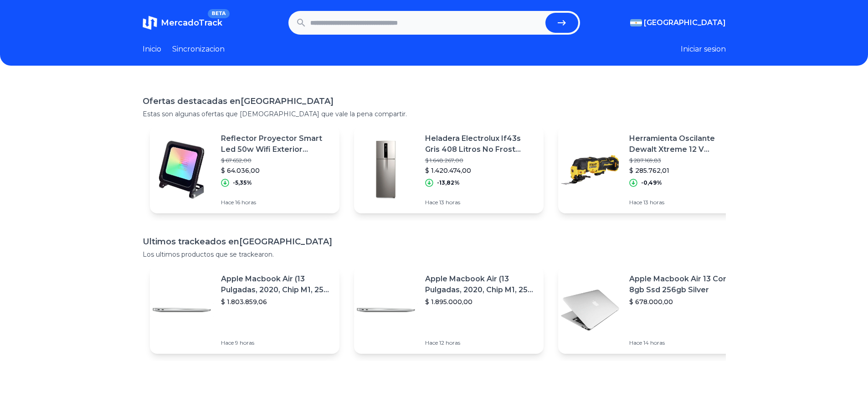 Image resolution: width=868 pixels, height=419 pixels. Describe the element at coordinates (182, 23) in the screenshot. I see `a: MercadoTrackBETA` at that location.